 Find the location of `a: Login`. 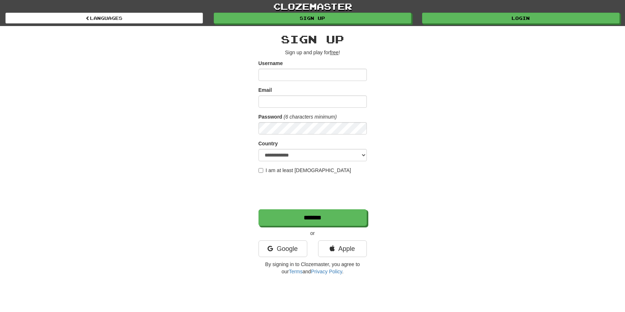

a: Login is located at coordinates (521, 18).